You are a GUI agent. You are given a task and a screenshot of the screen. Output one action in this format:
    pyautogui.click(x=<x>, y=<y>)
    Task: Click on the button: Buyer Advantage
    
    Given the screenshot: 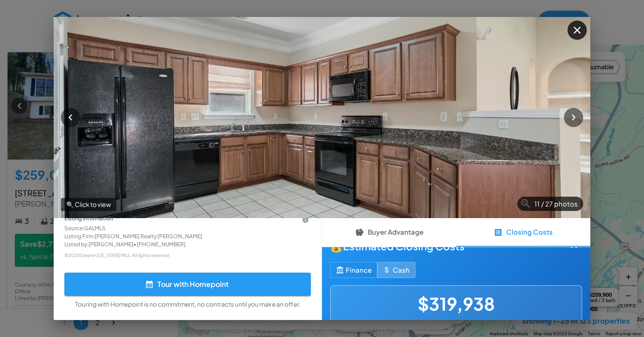 What is the action you would take?
    pyautogui.click(x=389, y=233)
    